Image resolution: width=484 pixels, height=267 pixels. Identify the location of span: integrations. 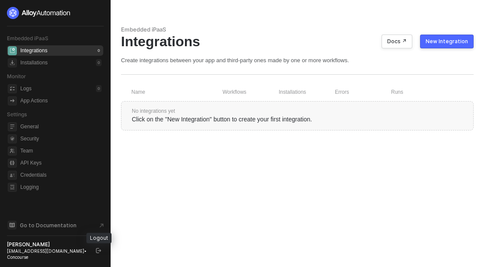
(12, 51).